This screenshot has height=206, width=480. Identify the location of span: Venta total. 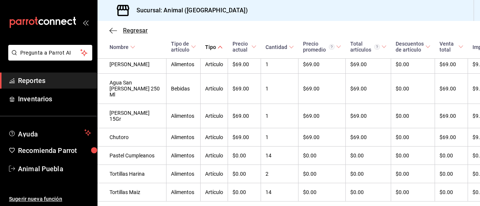
(451, 47).